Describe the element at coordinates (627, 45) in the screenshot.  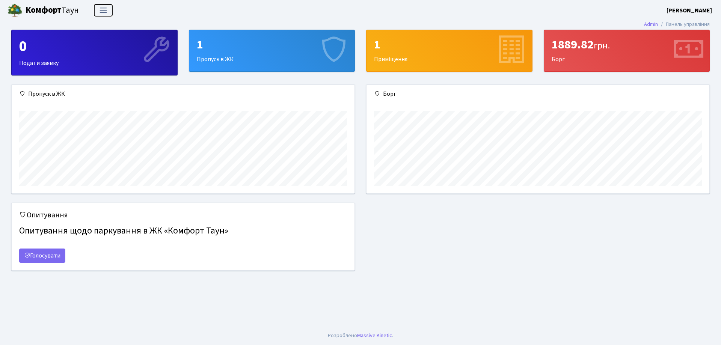
I see `div: 1889.82` at that location.